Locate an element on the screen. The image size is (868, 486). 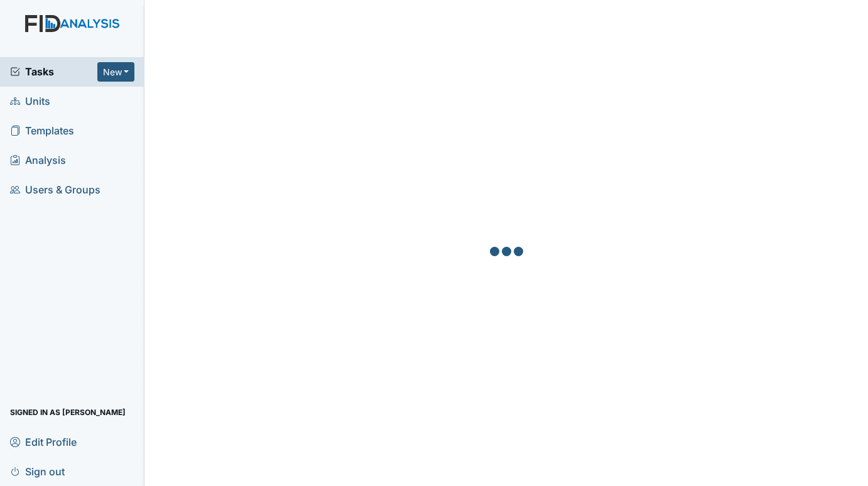
span: Units is located at coordinates (30, 101).